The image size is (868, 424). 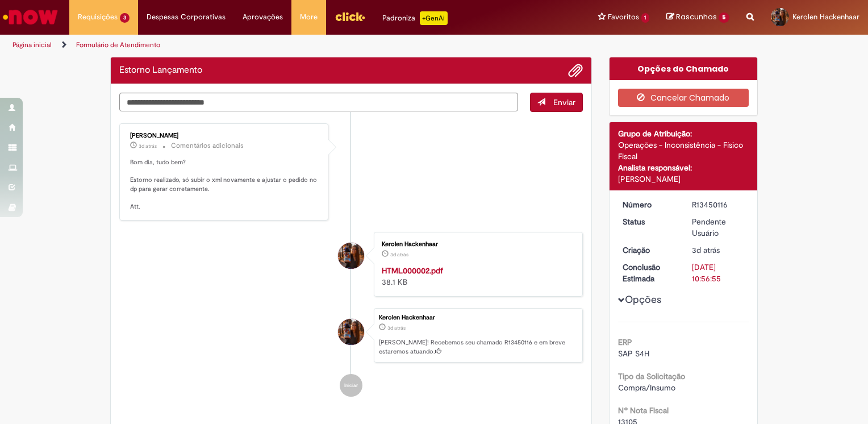 I want to click on span: SAP S4H, so click(x=633, y=353).